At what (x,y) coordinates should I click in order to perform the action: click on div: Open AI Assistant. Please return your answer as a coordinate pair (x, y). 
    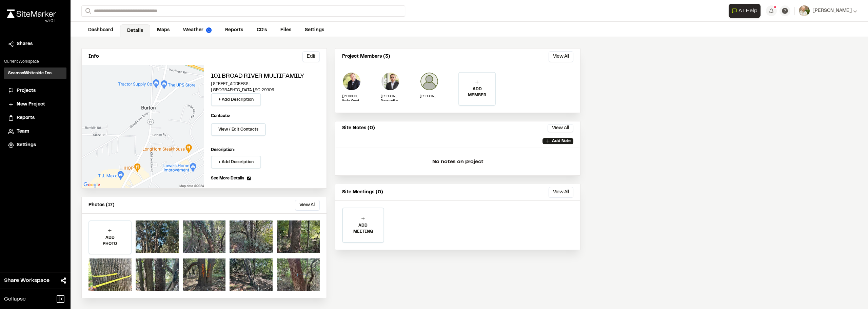
    Looking at the image, I should click on (746, 10).